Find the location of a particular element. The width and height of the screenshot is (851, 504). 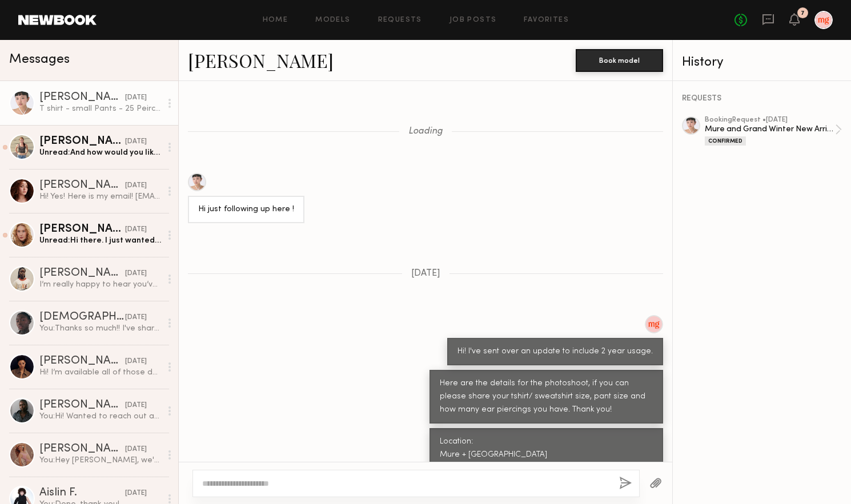

span: Messages is located at coordinates (40, 59).